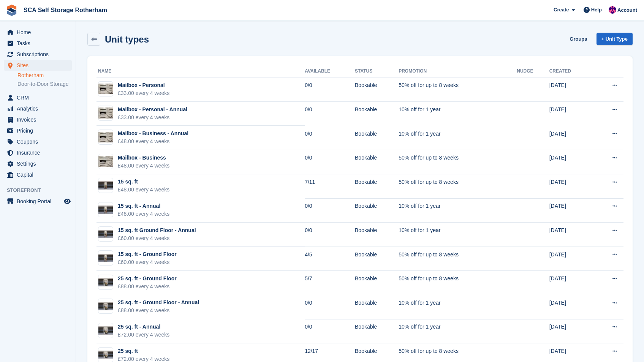 This screenshot has height=362, width=644. I want to click on span: Insurance, so click(40, 153).